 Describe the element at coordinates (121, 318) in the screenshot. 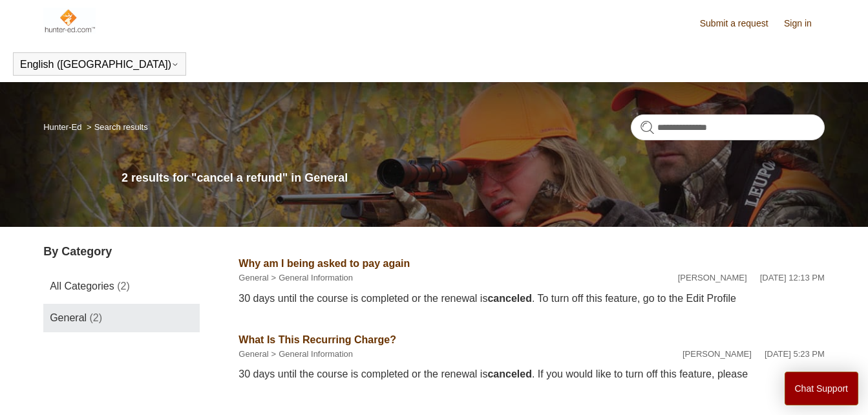

I see `a: General (2)` at that location.